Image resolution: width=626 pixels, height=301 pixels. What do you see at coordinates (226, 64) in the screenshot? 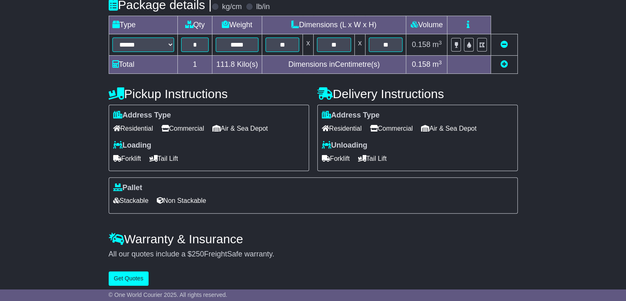
I see `span: 111.8` at bounding box center [226, 64].